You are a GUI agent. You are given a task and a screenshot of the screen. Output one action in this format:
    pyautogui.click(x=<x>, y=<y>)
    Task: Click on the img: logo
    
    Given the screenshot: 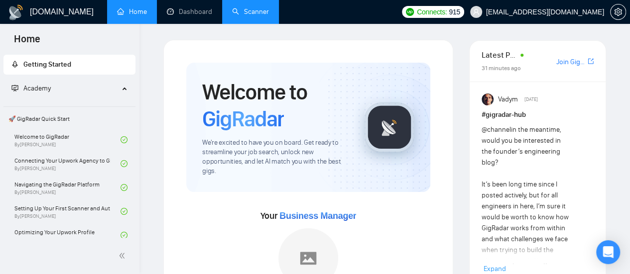 What is the action you would take?
    pyautogui.click(x=16, y=12)
    